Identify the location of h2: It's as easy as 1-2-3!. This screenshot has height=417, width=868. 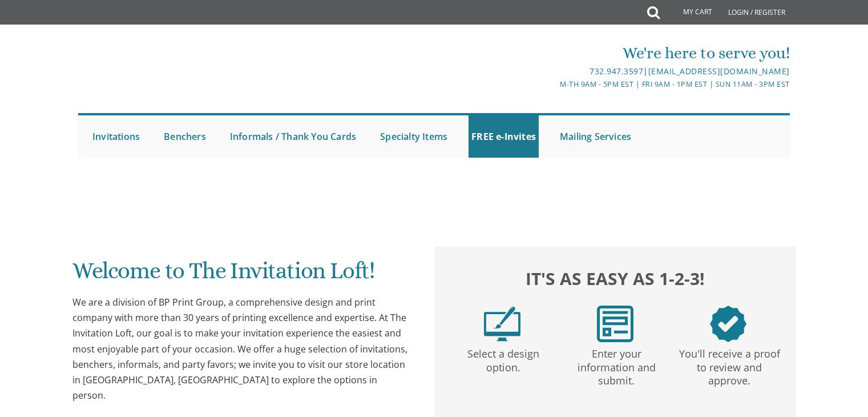
(615, 278).